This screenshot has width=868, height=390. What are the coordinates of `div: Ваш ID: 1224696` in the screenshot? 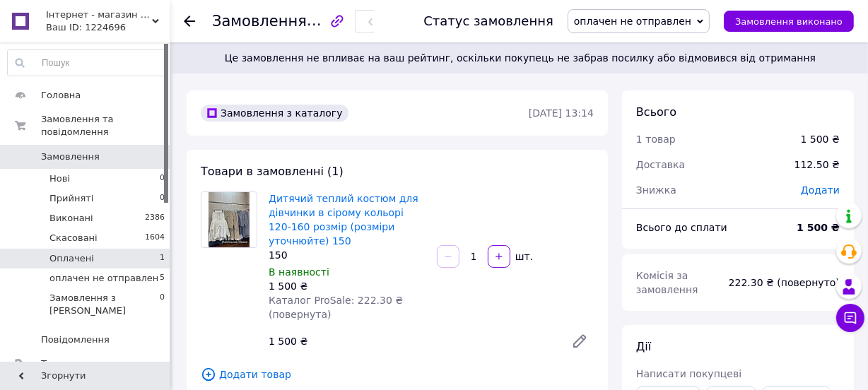 It's located at (108, 28).